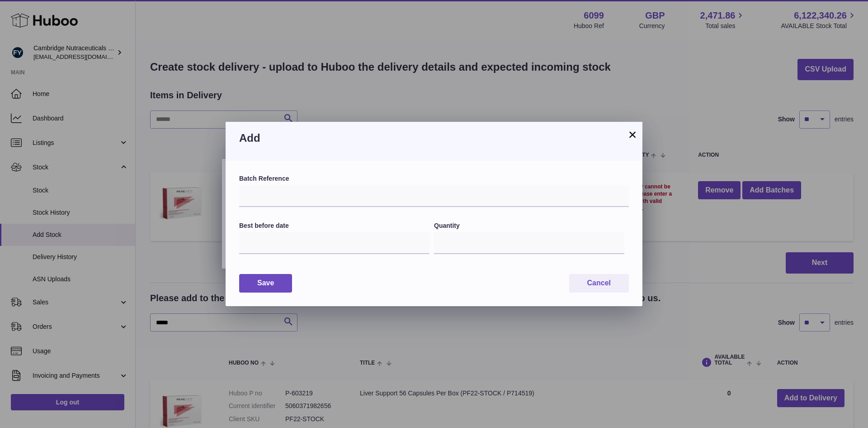 The height and width of the screenshot is (428, 868). I want to click on h3: Add, so click(434, 138).